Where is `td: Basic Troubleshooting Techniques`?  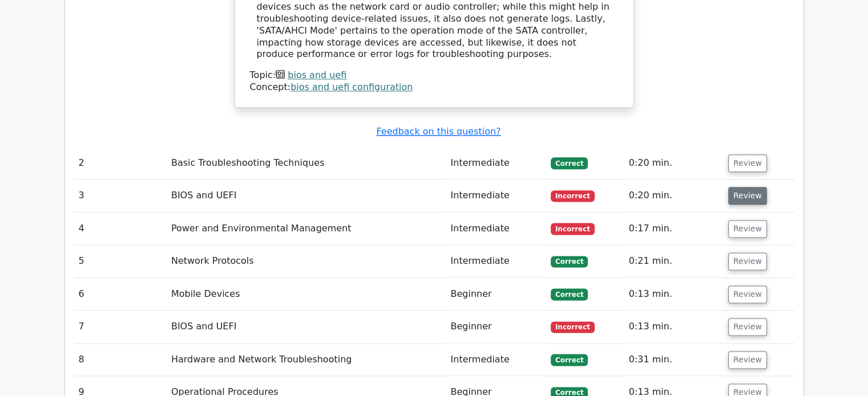 td: Basic Troubleshooting Techniques is located at coordinates (307, 163).